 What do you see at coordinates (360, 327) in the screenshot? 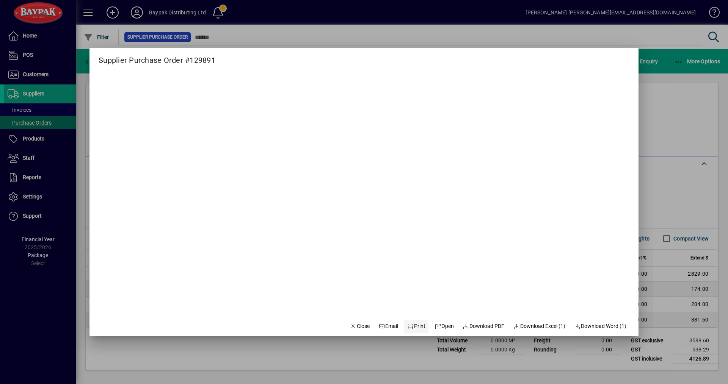
I see `button: Close` at bounding box center [360, 327].